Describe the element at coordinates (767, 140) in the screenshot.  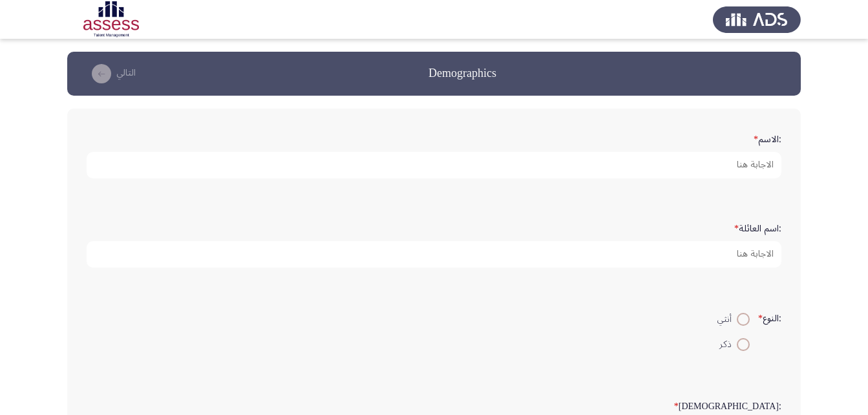
I see `label: :الاسم` at that location.